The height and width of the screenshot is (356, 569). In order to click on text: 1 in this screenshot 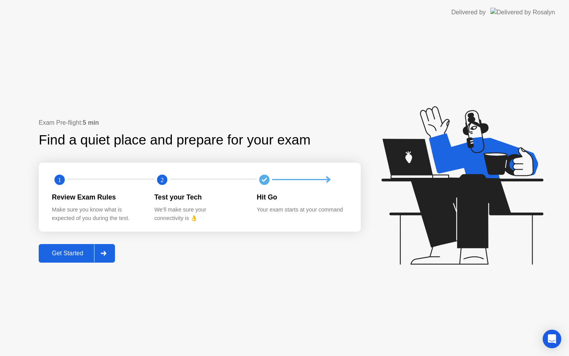, I will do `click(60, 179)`.